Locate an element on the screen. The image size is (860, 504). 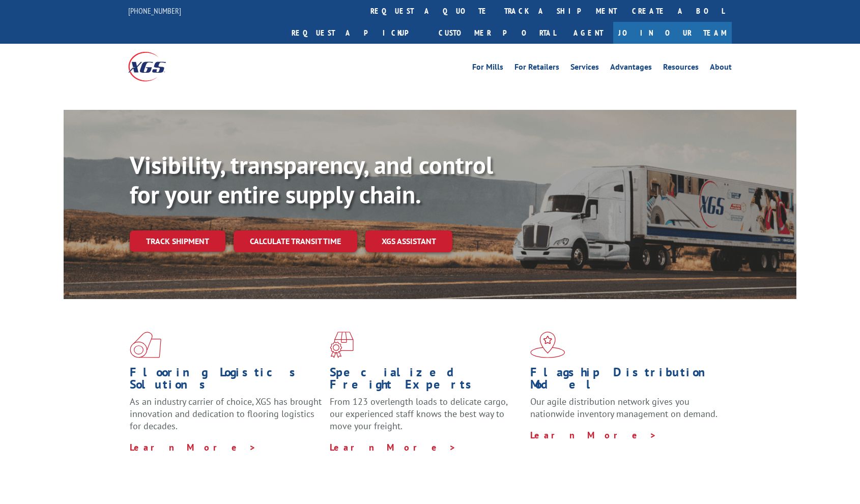
a: Calculate transit time is located at coordinates (295, 241).